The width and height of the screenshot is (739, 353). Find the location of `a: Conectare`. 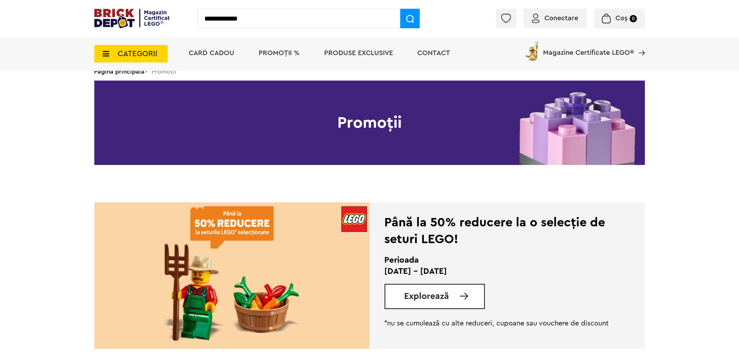

a: Conectare is located at coordinates (556, 18).